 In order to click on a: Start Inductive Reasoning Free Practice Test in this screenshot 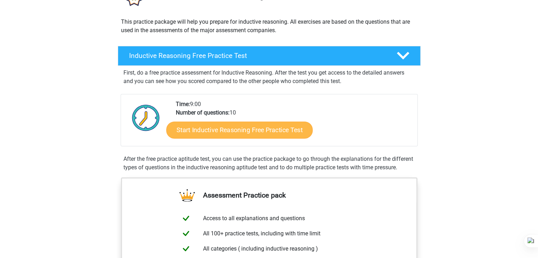, I will do `click(239, 130)`.